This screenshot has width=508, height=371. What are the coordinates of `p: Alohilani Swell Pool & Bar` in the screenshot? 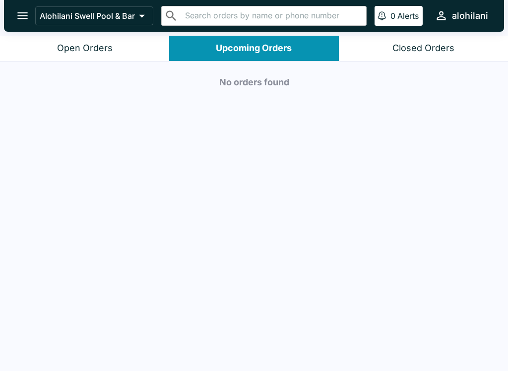 It's located at (87, 16).